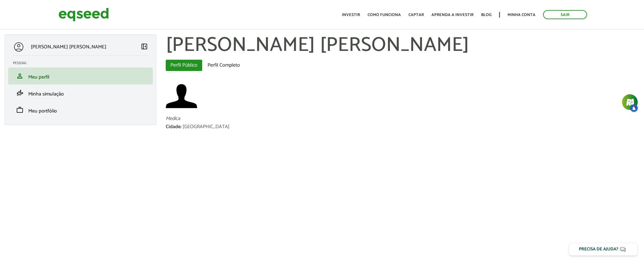 This screenshot has height=262, width=644. What do you see at coordinates (20, 93) in the screenshot?
I see `span: finance_mode` at bounding box center [20, 93].